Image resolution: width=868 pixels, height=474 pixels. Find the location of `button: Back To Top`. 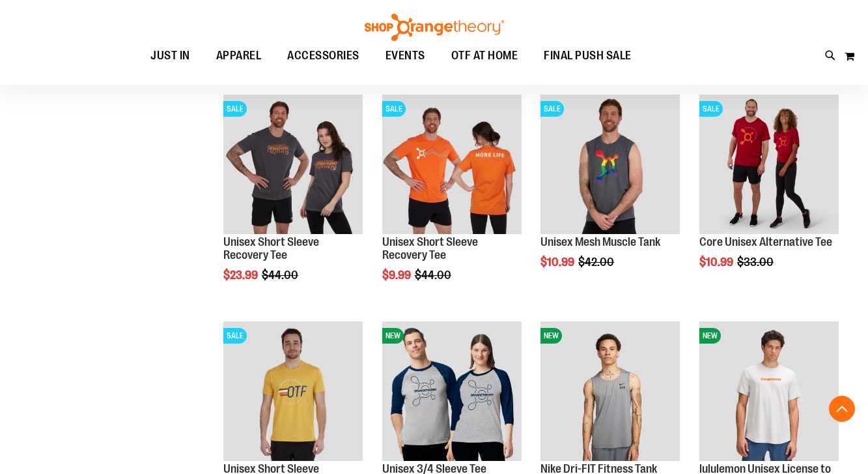

button: Back To Top is located at coordinates (842, 409).